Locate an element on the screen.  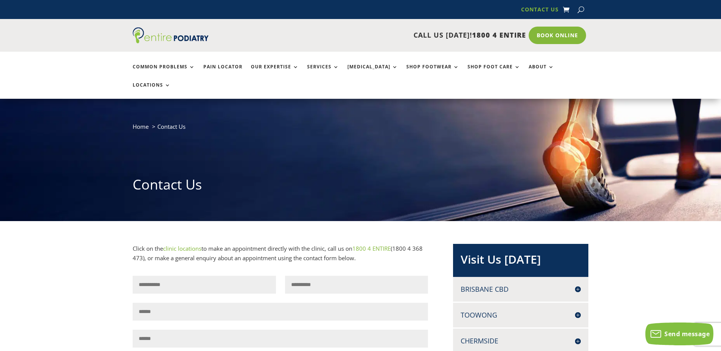
a: Services is located at coordinates (323, 72).